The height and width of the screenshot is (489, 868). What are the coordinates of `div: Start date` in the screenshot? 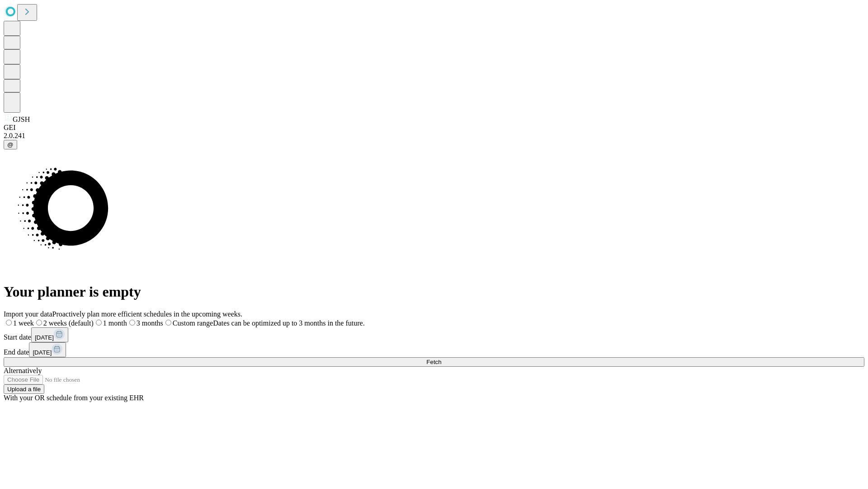 It's located at (434, 334).